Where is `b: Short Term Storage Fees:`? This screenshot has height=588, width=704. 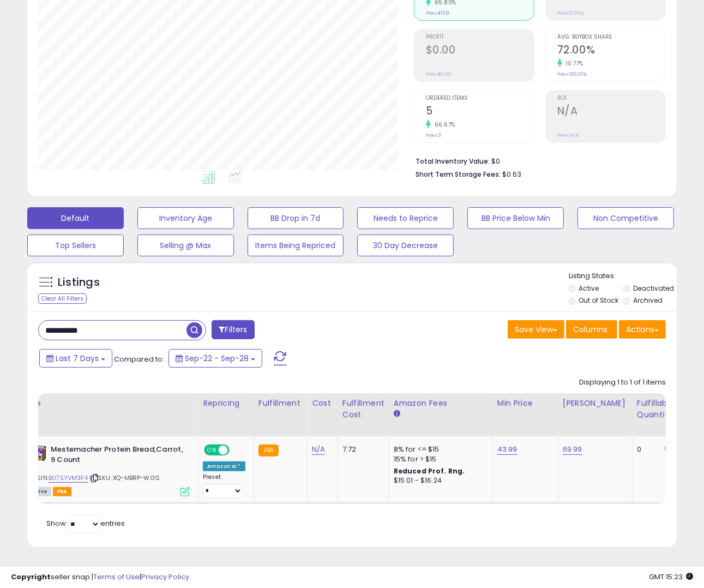 b: Short Term Storage Fees: is located at coordinates (458, 174).